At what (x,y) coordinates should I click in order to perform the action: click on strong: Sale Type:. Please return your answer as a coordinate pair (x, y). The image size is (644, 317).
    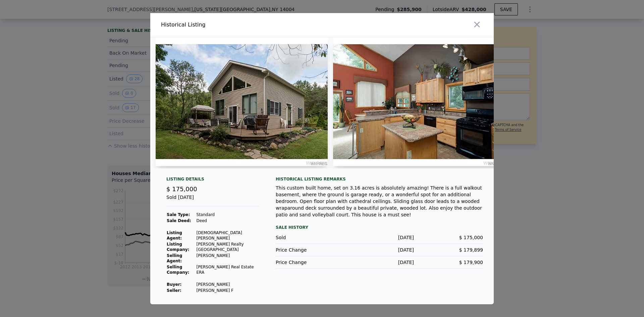
    Looking at the image, I should click on (178, 215).